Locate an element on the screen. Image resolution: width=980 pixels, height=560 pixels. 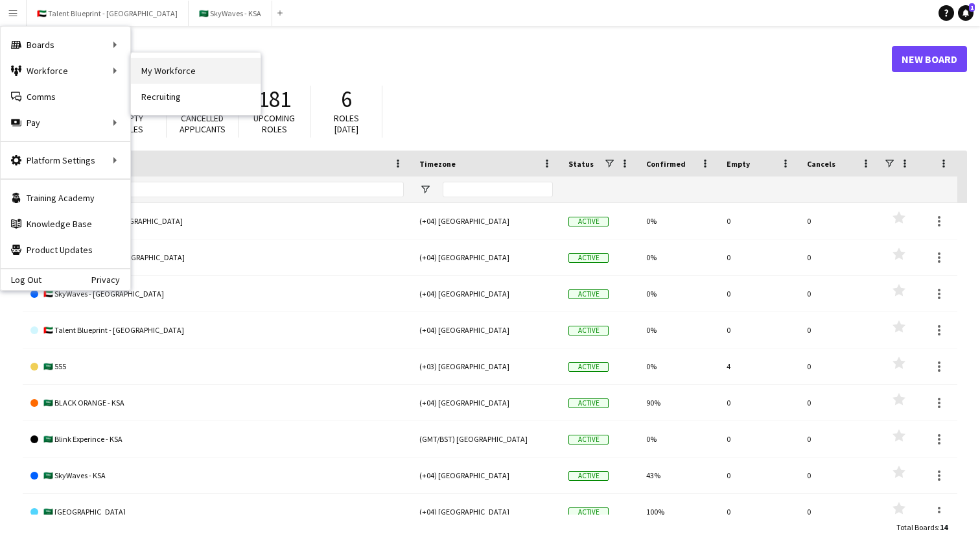
button: 🇸🇦 SkyWaves - KSA is located at coordinates (230, 13).